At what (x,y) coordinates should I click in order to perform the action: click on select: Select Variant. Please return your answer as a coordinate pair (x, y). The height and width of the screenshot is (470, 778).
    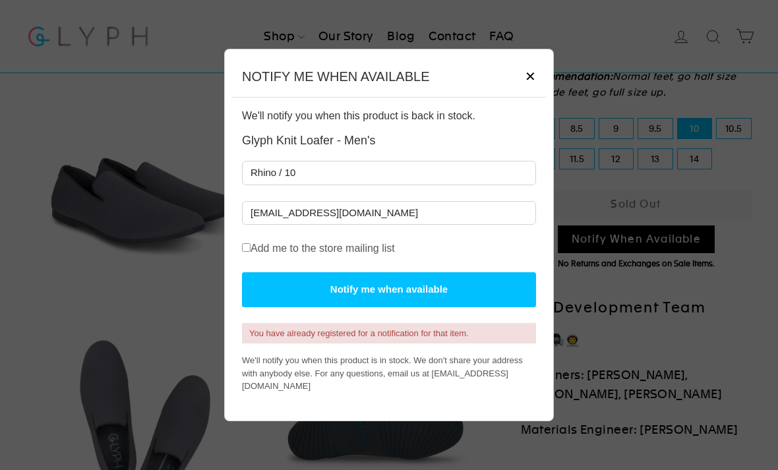
    Looking at the image, I should click on (389, 173).